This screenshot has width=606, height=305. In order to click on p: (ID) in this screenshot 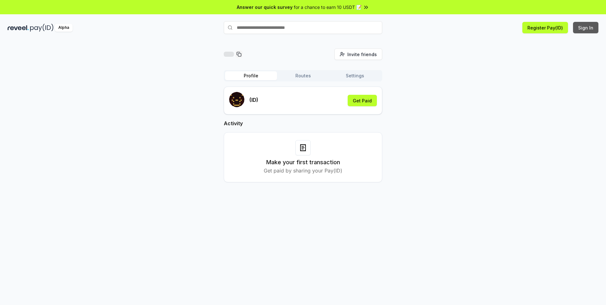, I will do `click(254, 100)`.